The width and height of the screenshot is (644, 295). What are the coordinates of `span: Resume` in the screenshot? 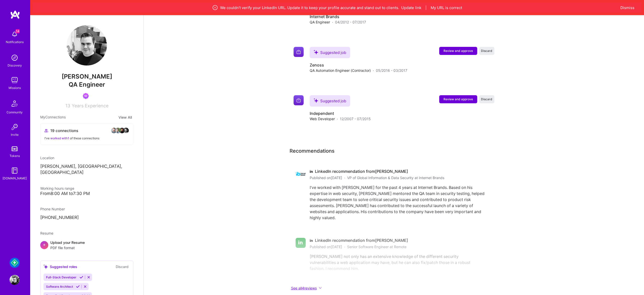 It's located at (47, 233).